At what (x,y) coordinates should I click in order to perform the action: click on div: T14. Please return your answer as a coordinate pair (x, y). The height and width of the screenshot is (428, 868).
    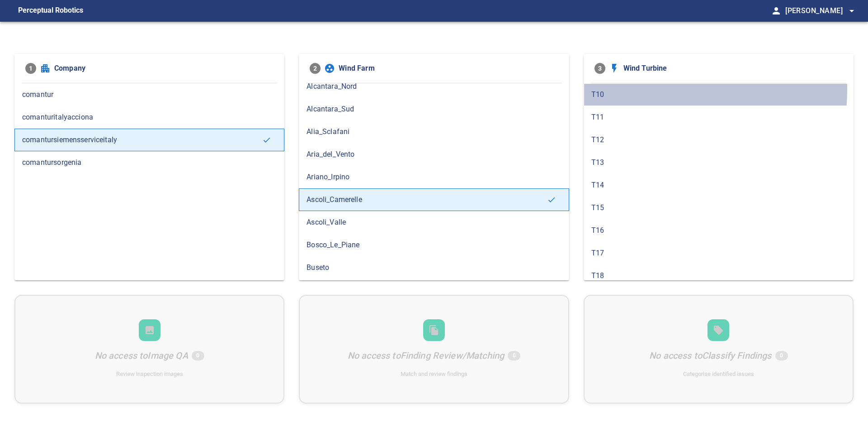
    Looking at the image, I should click on (719, 185).